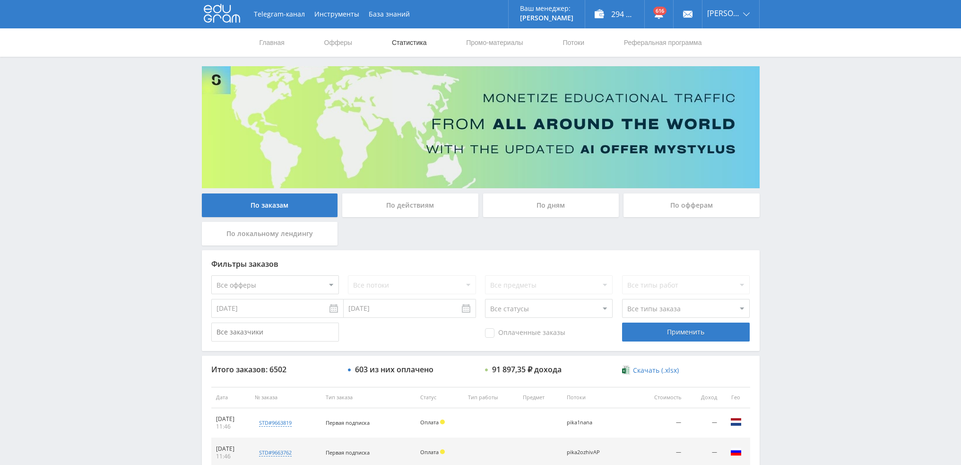  I want to click on a: Потоки, so click(573, 43).